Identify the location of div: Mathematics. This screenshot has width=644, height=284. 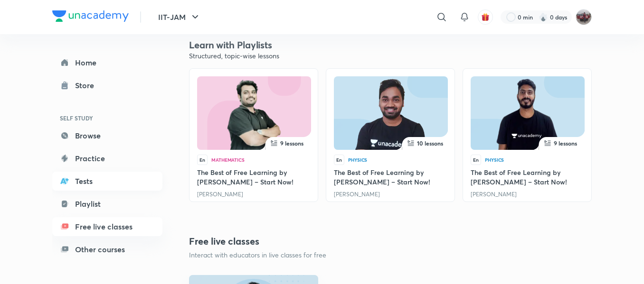
(228, 160).